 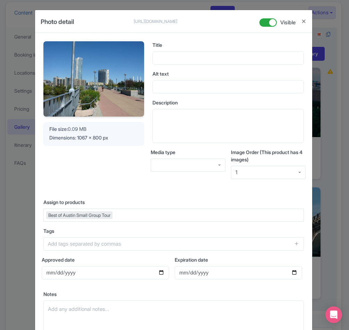 I want to click on span: Approved date, so click(x=58, y=259).